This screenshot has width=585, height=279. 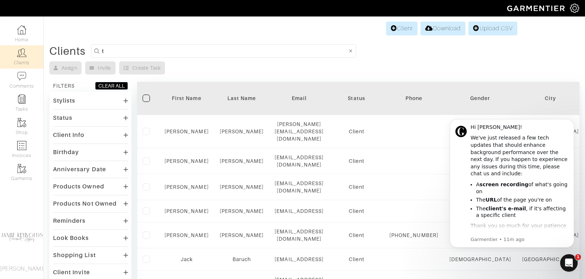 I want to click on div: Anniversary Date, so click(x=79, y=170).